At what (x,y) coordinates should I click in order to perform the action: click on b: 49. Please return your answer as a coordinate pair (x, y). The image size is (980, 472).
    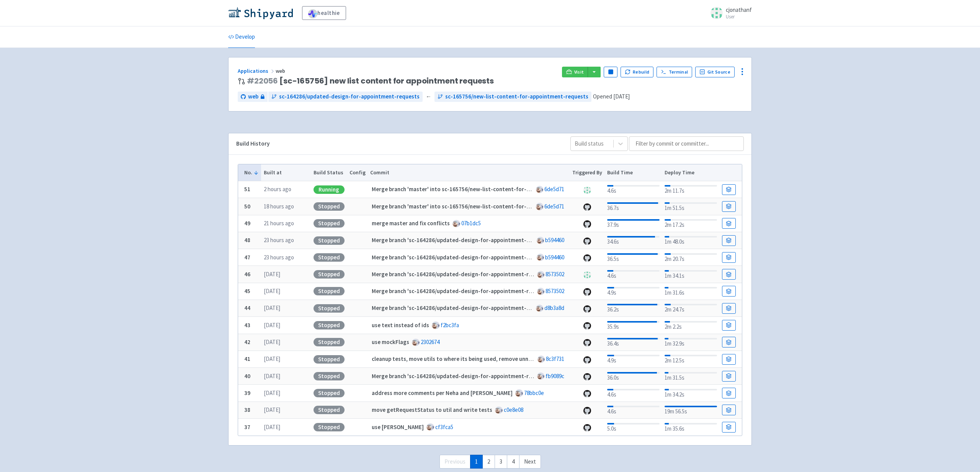
    Looking at the image, I should click on (248, 223).